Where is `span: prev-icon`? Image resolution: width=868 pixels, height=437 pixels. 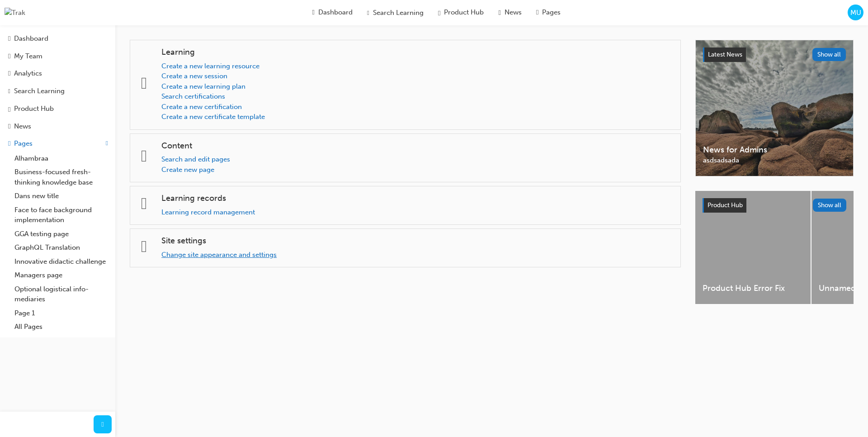
span: prev-icon is located at coordinates (102, 424).